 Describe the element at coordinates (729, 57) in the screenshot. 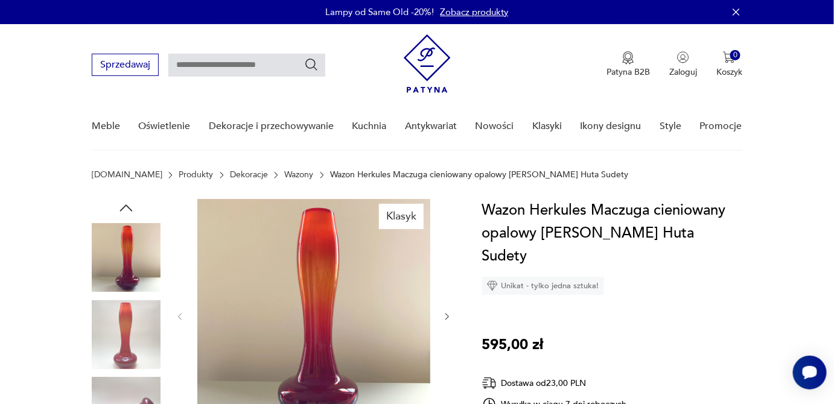

I see `img: Ikona koszyka` at that location.